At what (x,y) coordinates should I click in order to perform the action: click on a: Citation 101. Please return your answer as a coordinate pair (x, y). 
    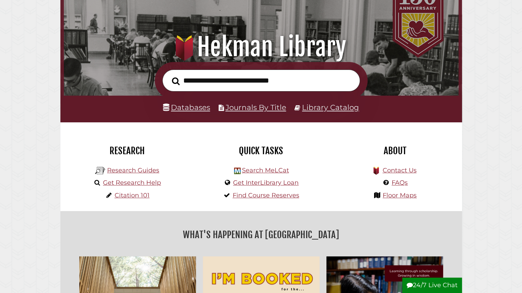
    Looking at the image, I should click on (132, 196).